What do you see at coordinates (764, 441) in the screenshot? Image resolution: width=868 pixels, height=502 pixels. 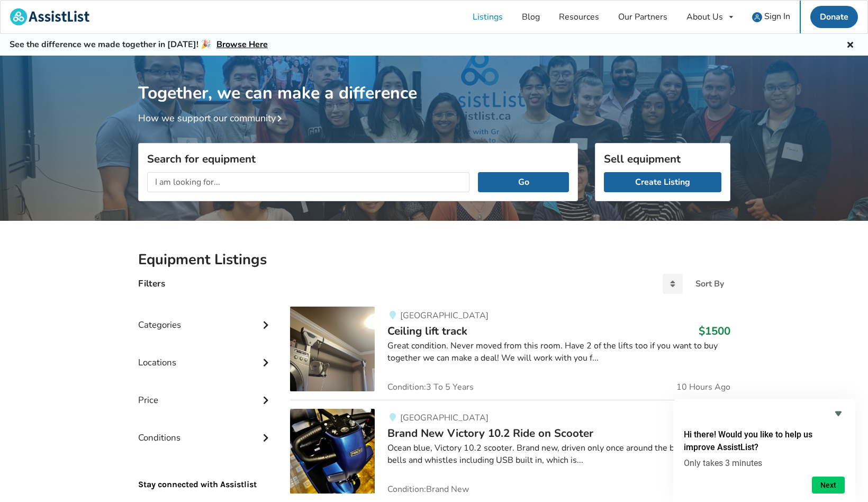 I see `h2: Hi there! Would you like to help us improve AssistList?` at bounding box center [764, 441].